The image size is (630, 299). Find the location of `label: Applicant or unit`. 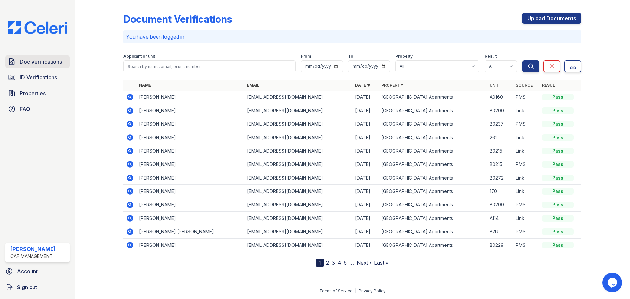

label: Applicant or unit is located at coordinates (139, 56).